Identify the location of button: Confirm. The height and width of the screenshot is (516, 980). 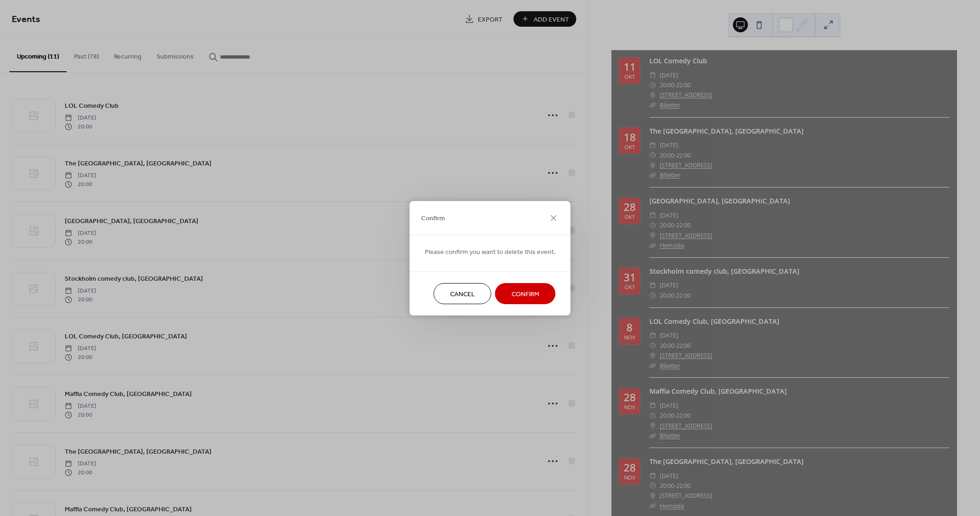
(526, 293).